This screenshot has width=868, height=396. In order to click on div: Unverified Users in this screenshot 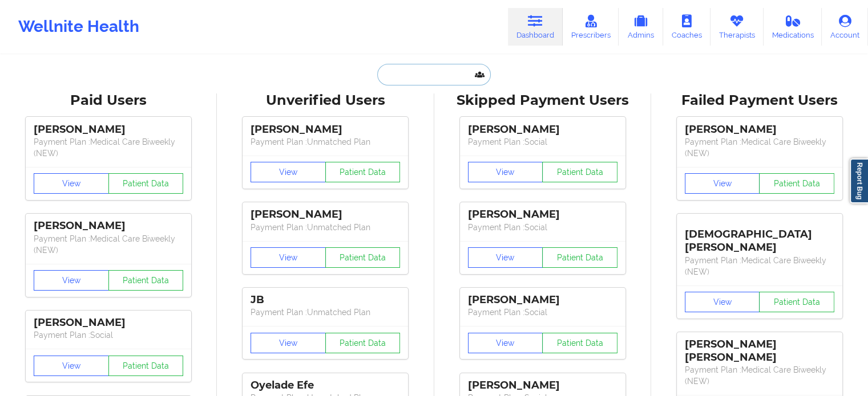, I will do `click(325, 100)`.